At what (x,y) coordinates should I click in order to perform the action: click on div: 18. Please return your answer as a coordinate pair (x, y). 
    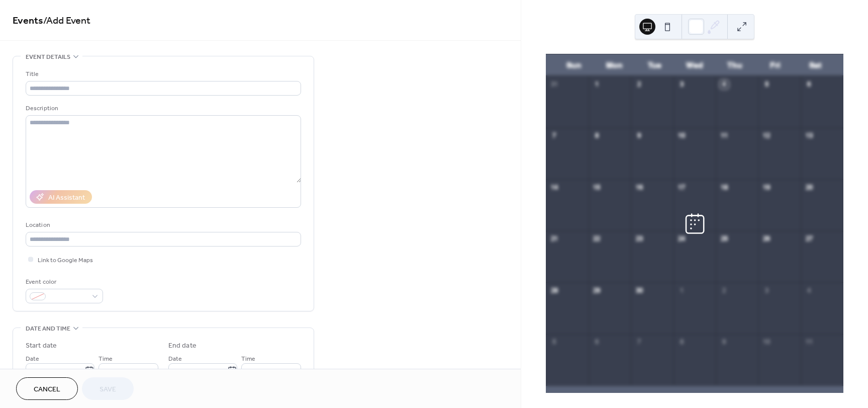
    Looking at the image, I should click on (724, 187).